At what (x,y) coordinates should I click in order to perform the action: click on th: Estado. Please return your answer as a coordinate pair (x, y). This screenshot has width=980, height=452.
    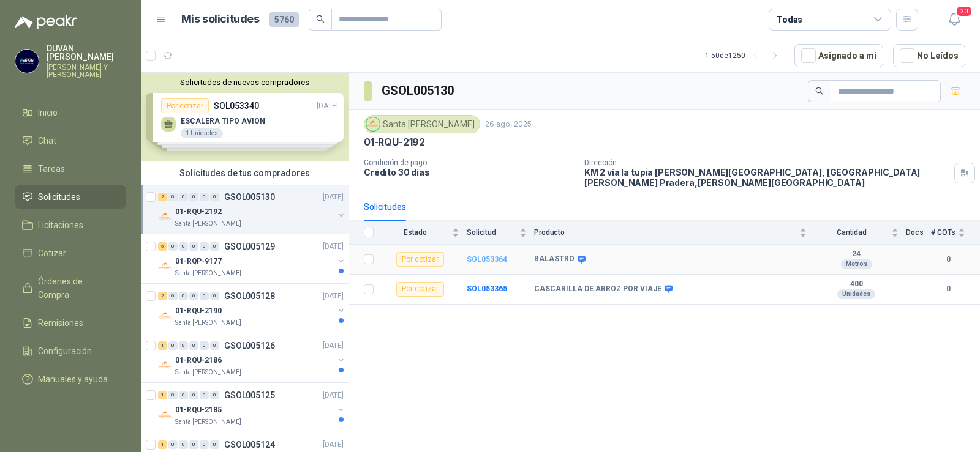
    Looking at the image, I should click on (424, 232).